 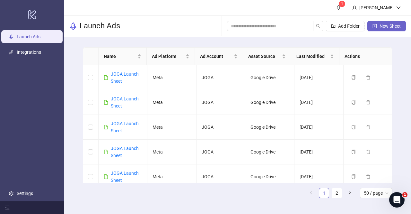 I want to click on div: Page Size, so click(x=376, y=193).